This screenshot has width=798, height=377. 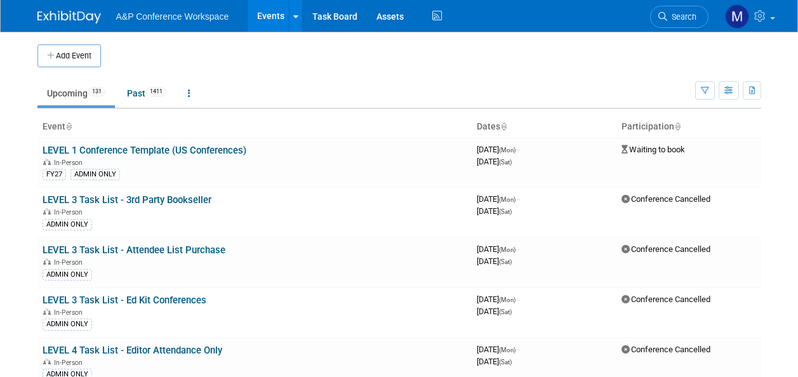 I want to click on a: Past1411, so click(x=147, y=93).